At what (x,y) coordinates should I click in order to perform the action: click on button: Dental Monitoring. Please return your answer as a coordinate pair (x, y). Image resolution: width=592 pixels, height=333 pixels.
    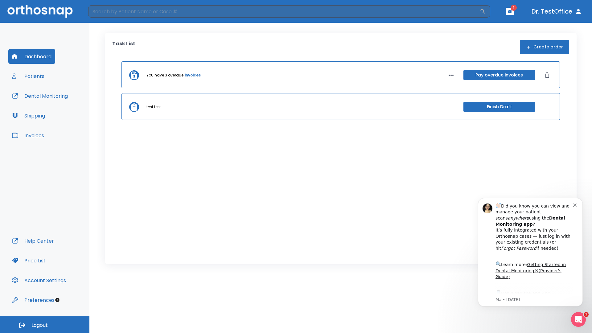
    Looking at the image, I should click on (40, 96).